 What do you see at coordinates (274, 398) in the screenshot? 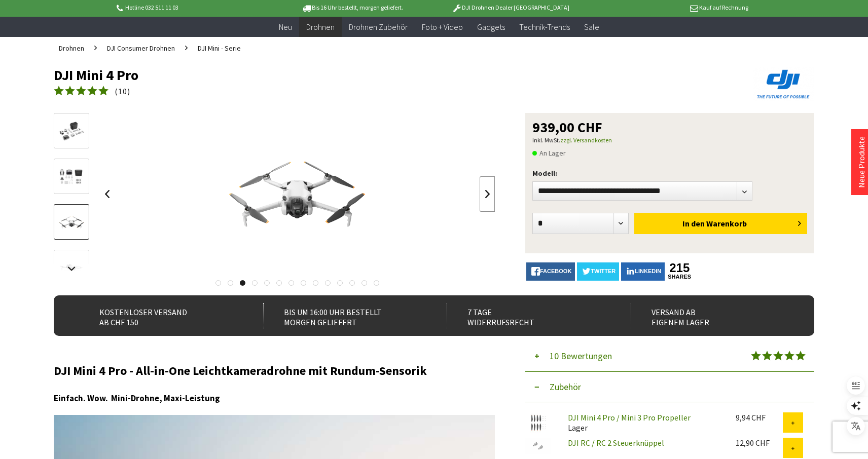
I see `h3: Einfach. Wow. Mini-Drohne, Maxi-Leistung` at bounding box center [274, 398].